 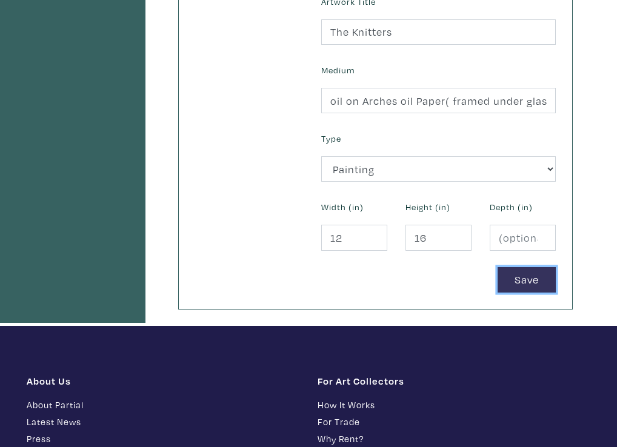 I want to click on a: Press, so click(x=163, y=439).